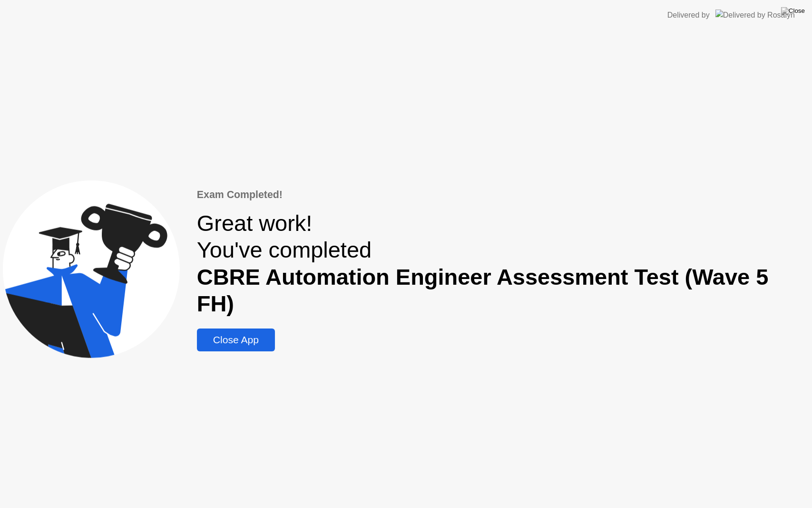  I want to click on b: CBRE Automation Engineer Assessment Test (Wave 5 FH), so click(483, 290).